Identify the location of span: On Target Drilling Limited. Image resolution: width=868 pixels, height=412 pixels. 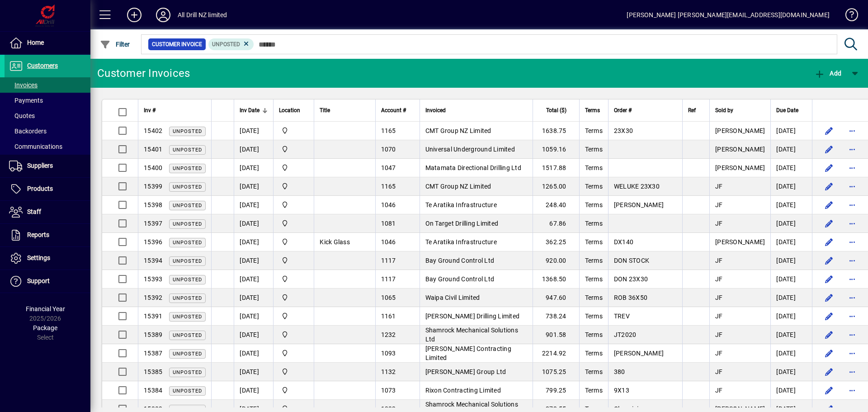
(462, 224).